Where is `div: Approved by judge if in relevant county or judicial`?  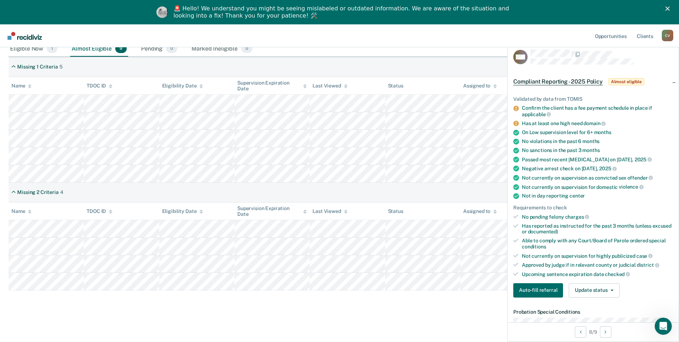 div: Approved by judge if in relevant county or judicial is located at coordinates (598, 265).